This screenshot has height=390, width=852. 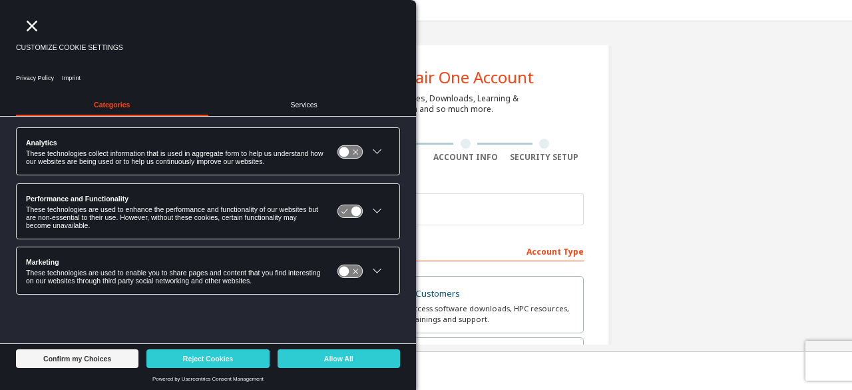 I want to click on div: Create an Altair One Account, so click(x=426, y=77).